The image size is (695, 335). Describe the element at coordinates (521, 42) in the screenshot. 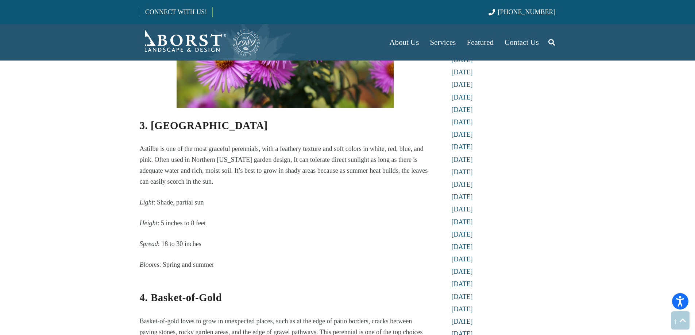

I see `a: Contact Us` at that location.